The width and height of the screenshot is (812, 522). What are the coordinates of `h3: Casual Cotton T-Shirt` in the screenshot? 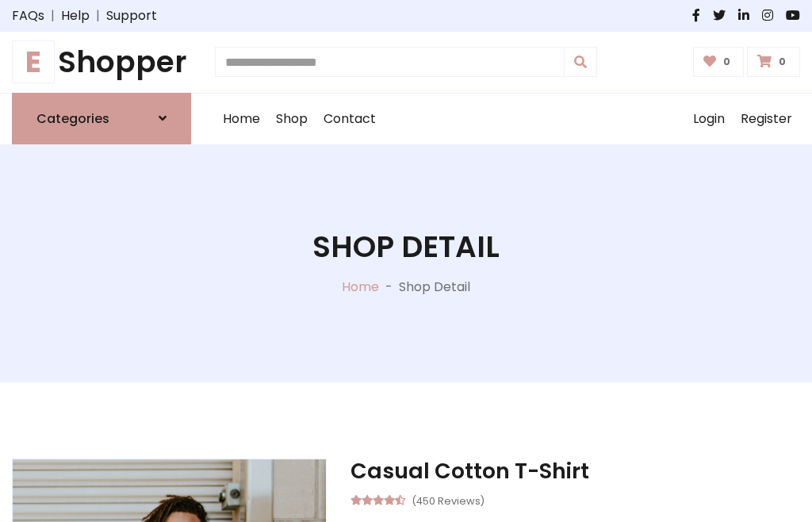 It's located at (575, 471).